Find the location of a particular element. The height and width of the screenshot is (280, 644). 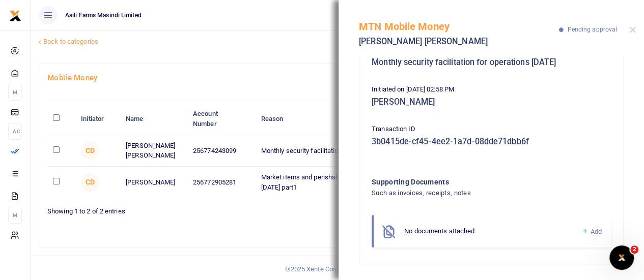

a: Add is located at coordinates (591, 231).